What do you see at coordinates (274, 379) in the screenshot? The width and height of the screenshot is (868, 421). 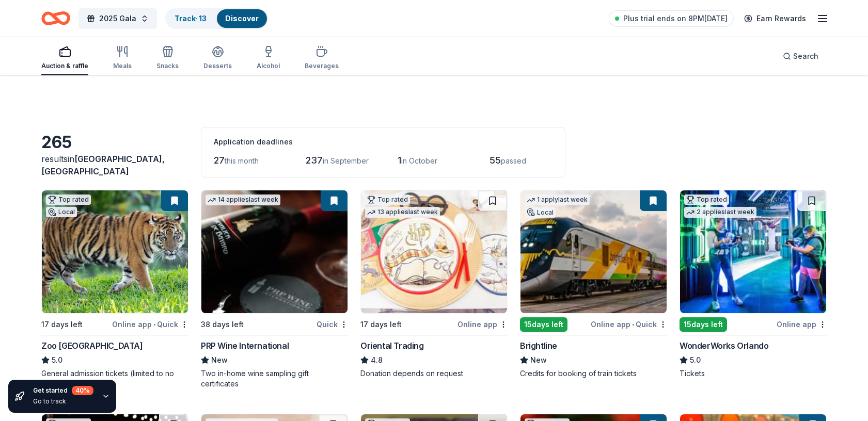 I see `div: Two in-home wine sampling gift certificates` at bounding box center [274, 379].